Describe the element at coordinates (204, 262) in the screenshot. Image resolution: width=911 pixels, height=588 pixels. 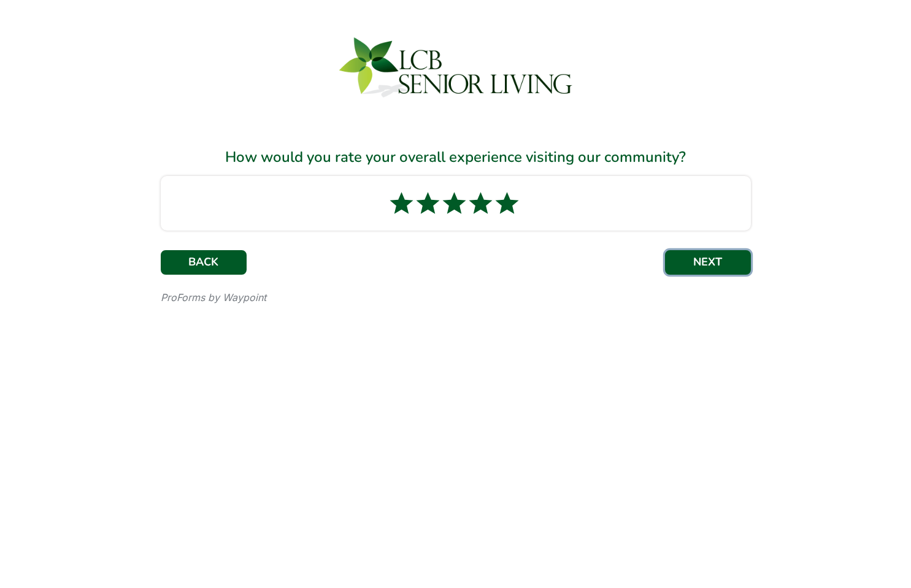
I see `button: BACK` at that location.